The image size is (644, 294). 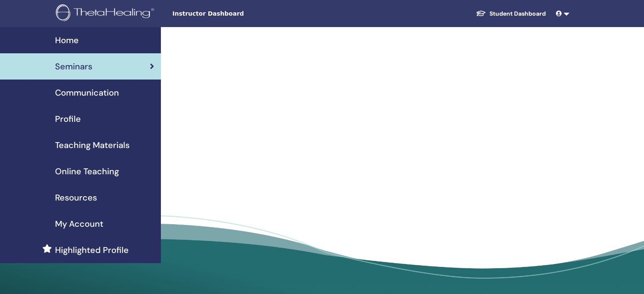 What do you see at coordinates (236, 14) in the screenshot?
I see `span: Instructor Dashboard` at bounding box center [236, 14].